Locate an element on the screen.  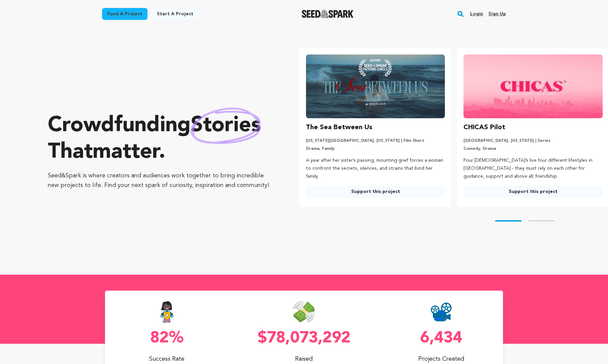
p: 82% is located at coordinates (167, 338).